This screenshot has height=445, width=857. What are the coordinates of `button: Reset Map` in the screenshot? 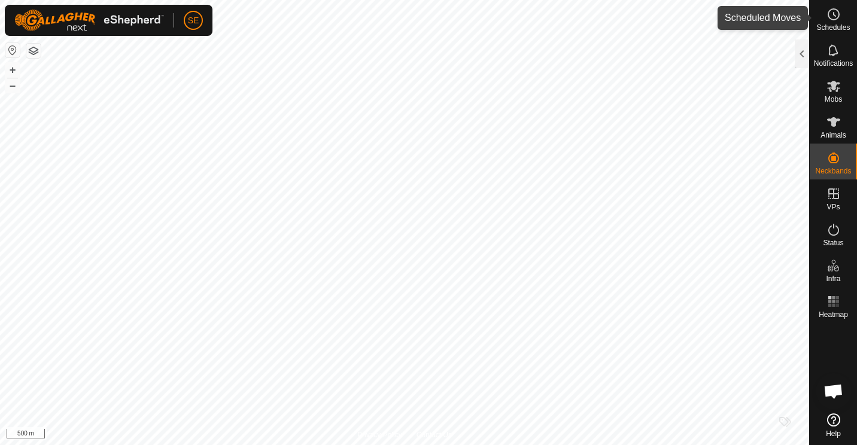 It's located at (13, 50).